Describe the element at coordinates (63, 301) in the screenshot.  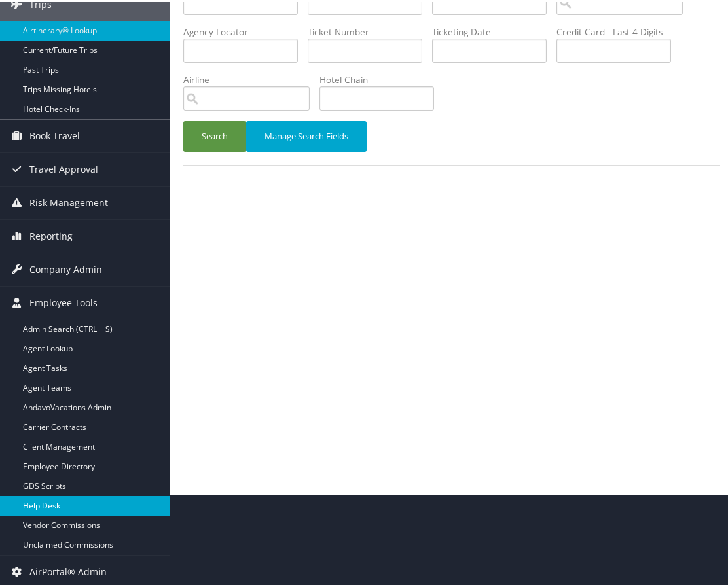
I see `span: Employee Tools` at that location.